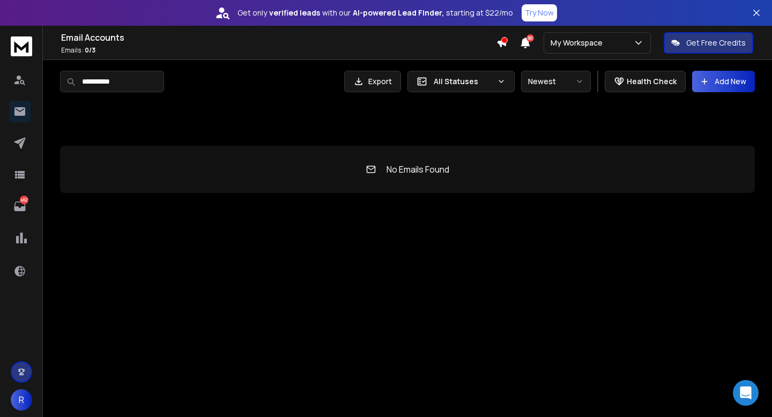  I want to click on p: Try Now, so click(539, 13).